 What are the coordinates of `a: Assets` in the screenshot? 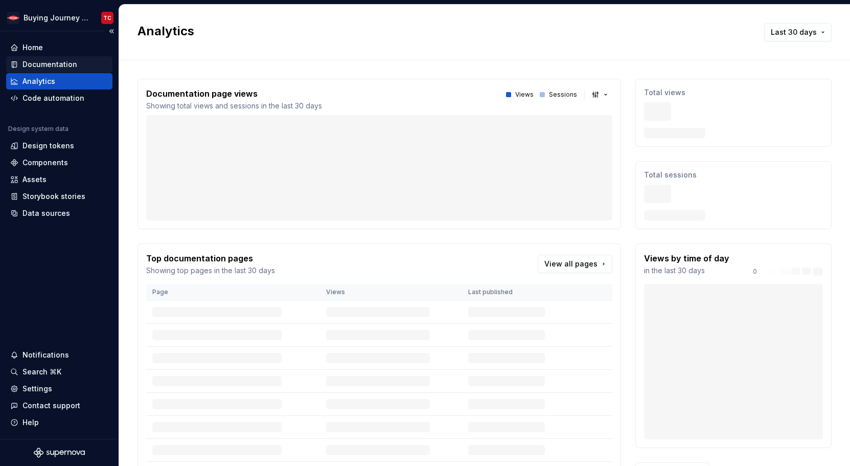 It's located at (59, 179).